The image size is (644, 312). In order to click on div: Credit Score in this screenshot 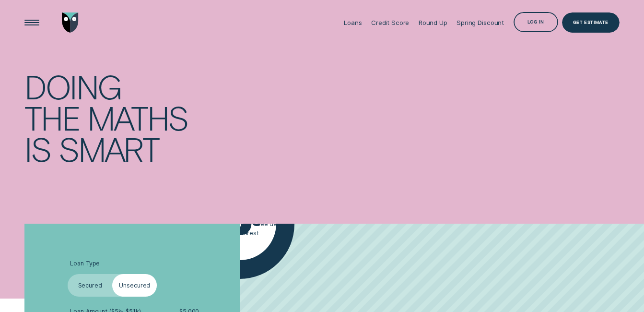, I will do `click(390, 22)`.